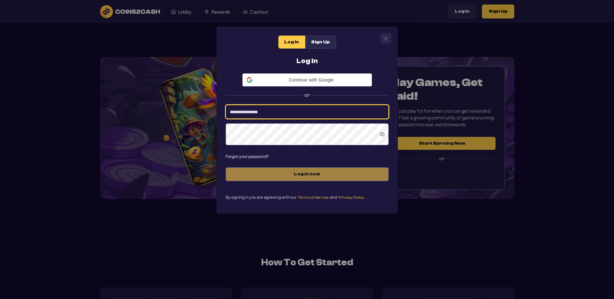  What do you see at coordinates (307, 80) in the screenshot?
I see `div: Continue with Google` at bounding box center [307, 80].